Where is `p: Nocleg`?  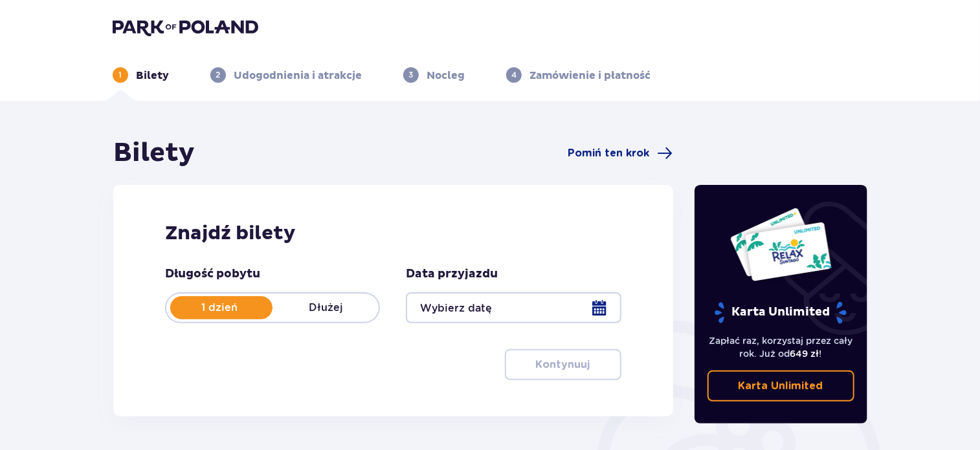 p: Nocleg is located at coordinates (445, 76).